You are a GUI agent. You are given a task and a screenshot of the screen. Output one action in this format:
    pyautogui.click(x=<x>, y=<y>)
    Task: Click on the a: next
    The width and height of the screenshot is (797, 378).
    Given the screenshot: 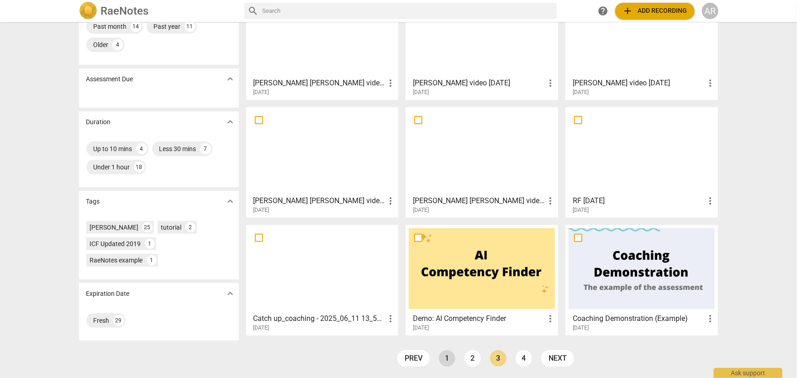 What is the action you would take?
    pyautogui.click(x=558, y=359)
    